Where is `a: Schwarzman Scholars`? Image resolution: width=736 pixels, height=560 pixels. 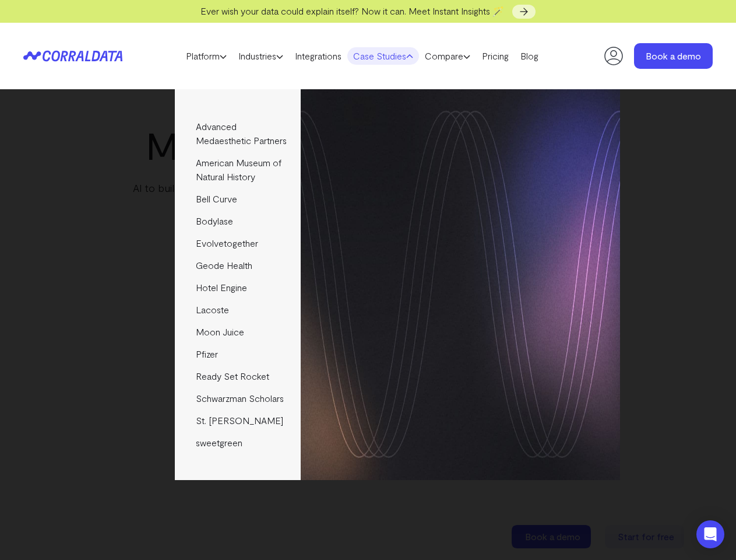 a: Schwarzman Scholars is located at coordinates (237, 399).